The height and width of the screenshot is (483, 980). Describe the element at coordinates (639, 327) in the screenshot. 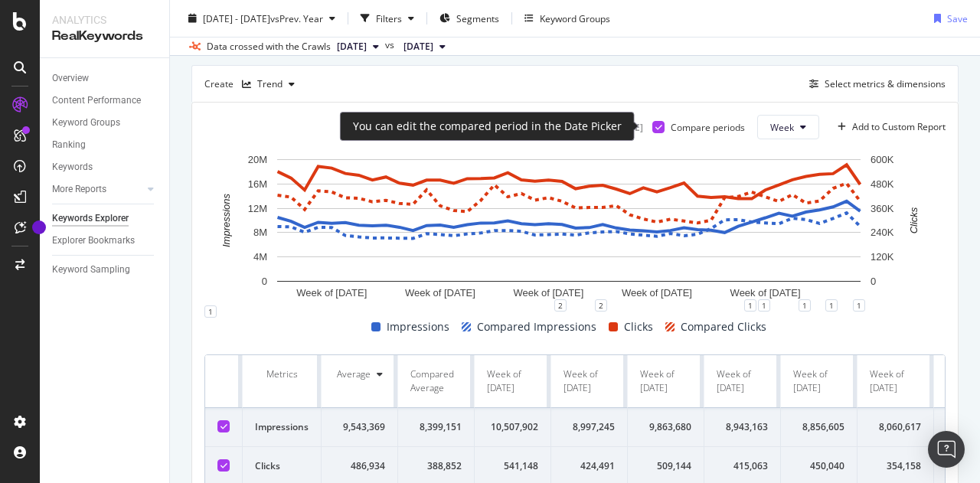

I see `span: Clicks` at that location.